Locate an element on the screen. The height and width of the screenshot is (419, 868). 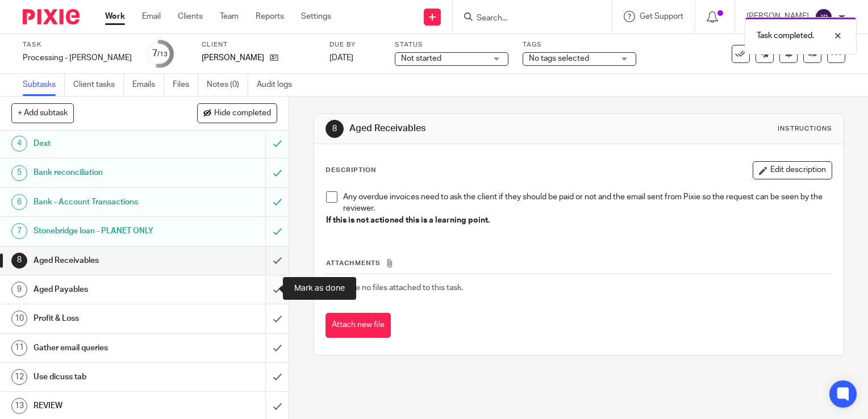
p: Description is located at coordinates (350, 170).